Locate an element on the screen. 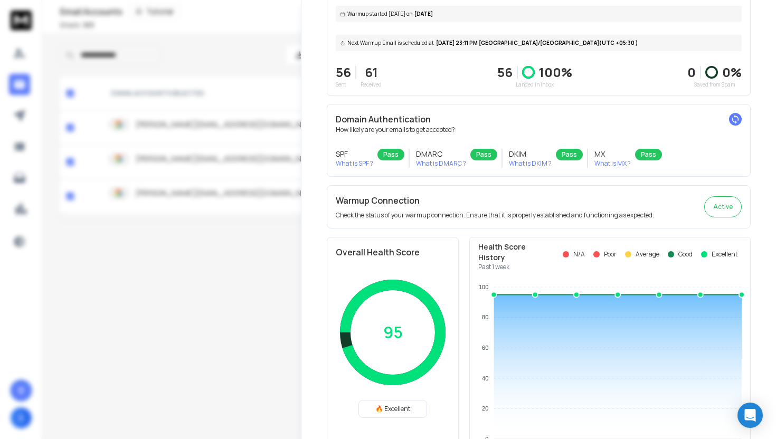 Image resolution: width=776 pixels, height=439 pixels. h2: Overall Health Score is located at coordinates (393, 252).